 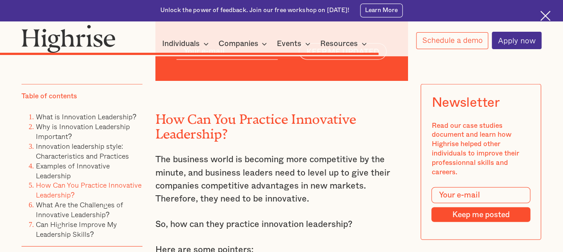 What do you see at coordinates (282, 180) in the screenshot?
I see `p: The business world is becoming more competitive by the minute, and business leaders need to level...` at bounding box center [282, 180].